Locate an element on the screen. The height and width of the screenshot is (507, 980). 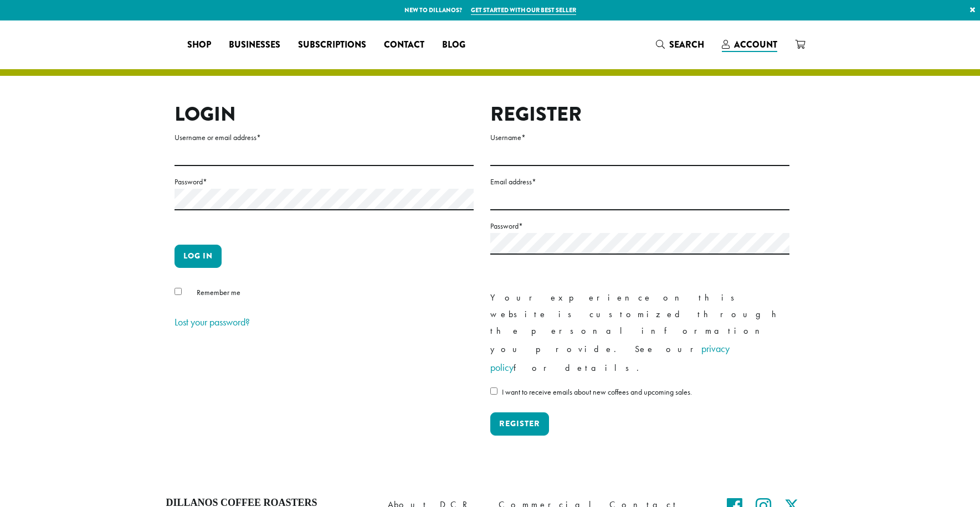
span: Contact is located at coordinates (404, 45).